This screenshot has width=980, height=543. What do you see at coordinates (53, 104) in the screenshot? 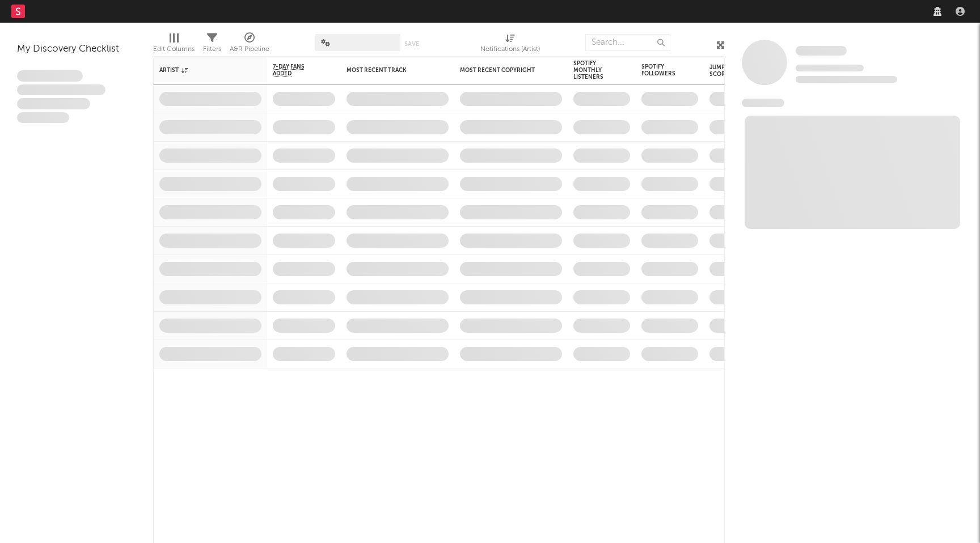
I see `span: Praesent ac interdum` at bounding box center [53, 104].